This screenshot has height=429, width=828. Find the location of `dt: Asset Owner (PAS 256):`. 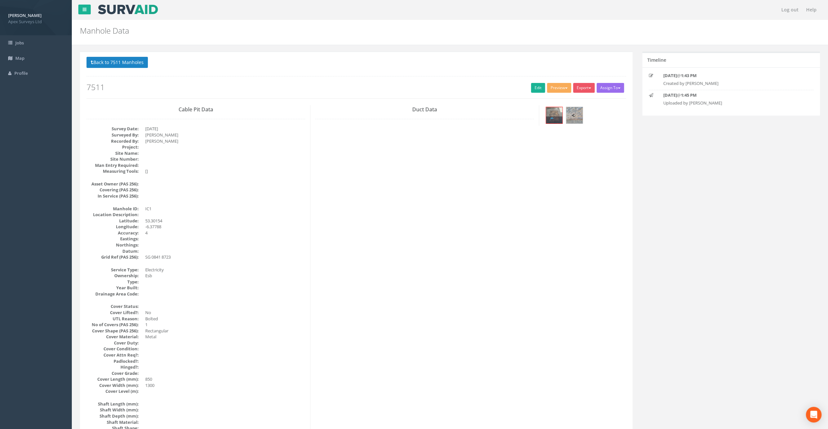

dt: Asset Owner (PAS 256): is located at coordinates (113, 184).